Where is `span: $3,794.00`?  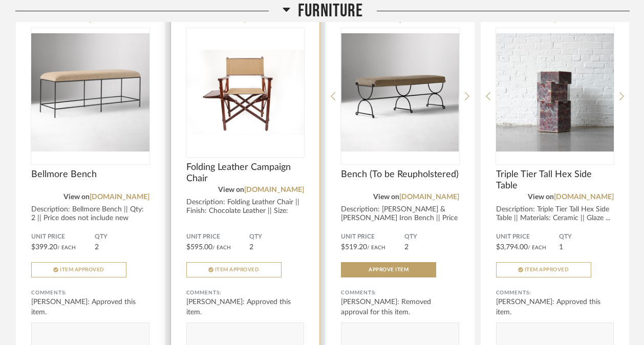
span: $3,794.00 is located at coordinates (512, 247).